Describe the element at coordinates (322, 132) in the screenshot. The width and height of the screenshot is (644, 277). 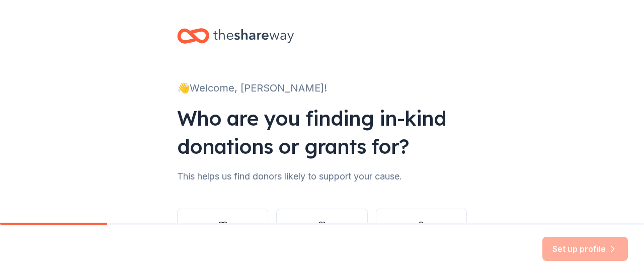
I see `div: Who are you finding in-kind donations or grants for?` at that location.